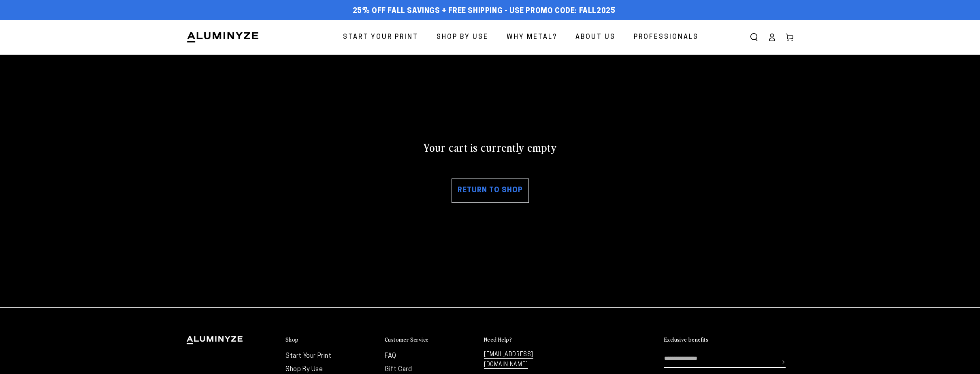 The image size is (980, 374). Describe the element at coordinates (292, 339) in the screenshot. I see `h2: Shop` at that location.